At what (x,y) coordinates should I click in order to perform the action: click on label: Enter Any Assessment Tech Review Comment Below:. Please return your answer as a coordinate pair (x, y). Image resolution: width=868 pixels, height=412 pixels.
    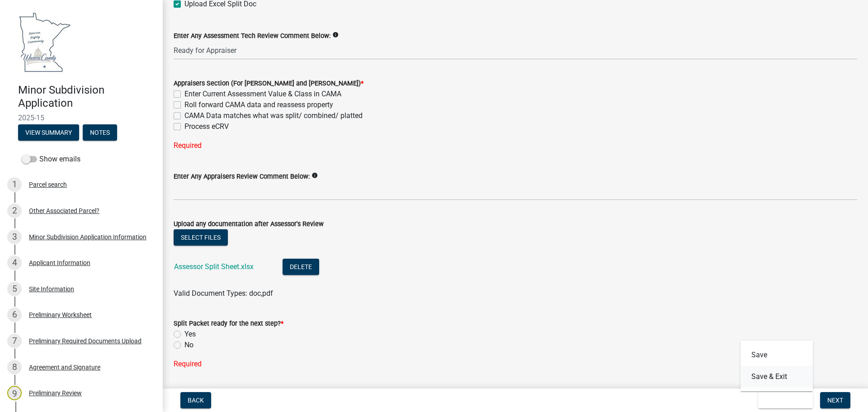
    Looking at the image, I should click on (252, 36).